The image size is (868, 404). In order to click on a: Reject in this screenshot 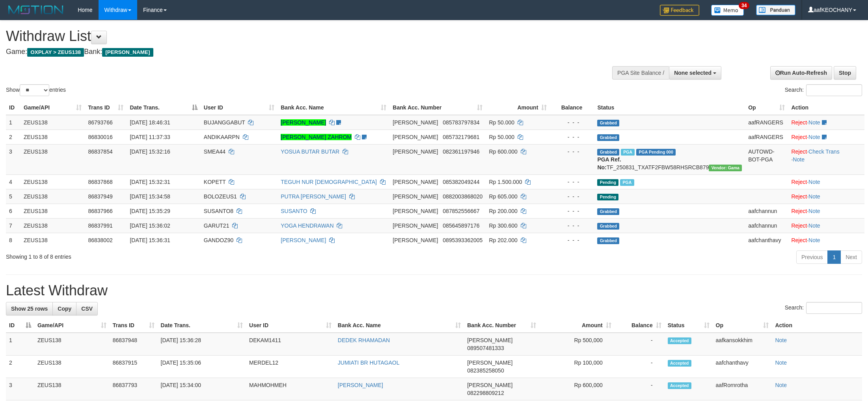, I will do `click(799, 225)`.